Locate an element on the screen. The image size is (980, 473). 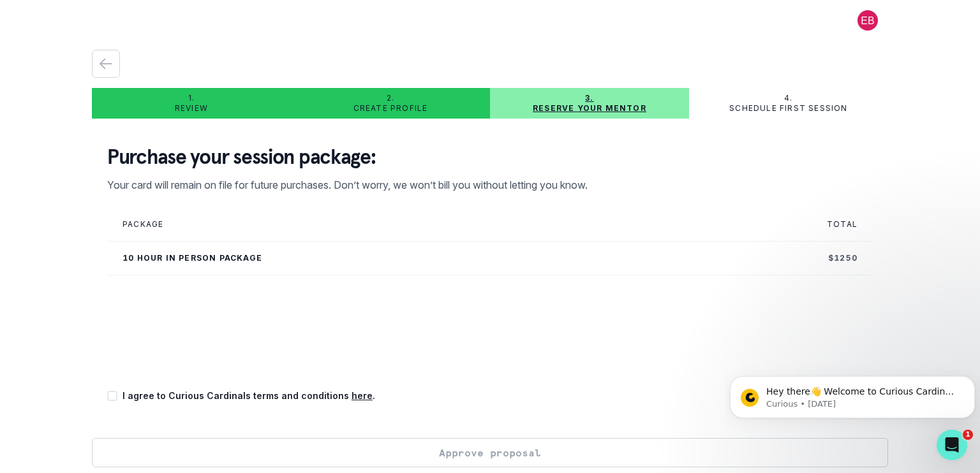
p: 4. is located at coordinates (788, 98).